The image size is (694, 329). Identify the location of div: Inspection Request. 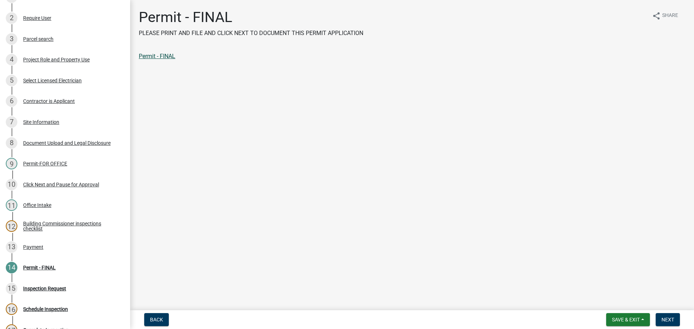
(44, 289).